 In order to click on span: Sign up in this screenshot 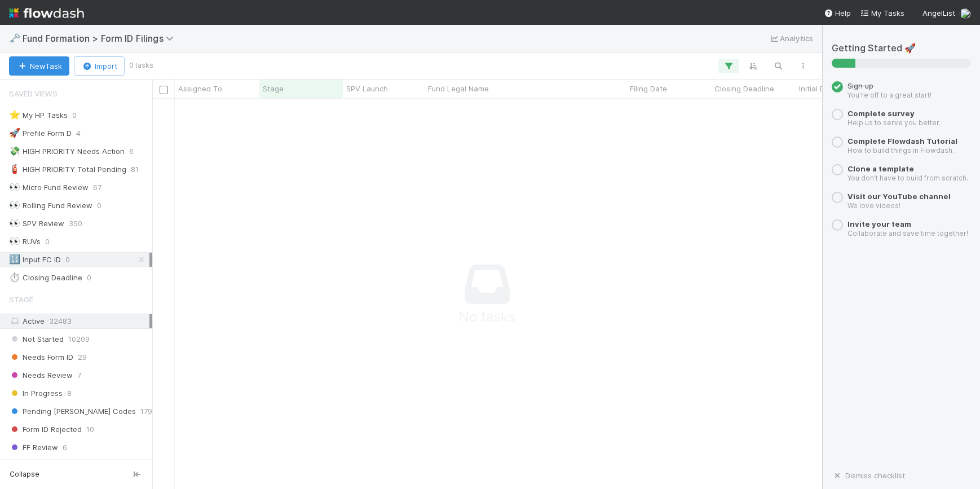, I will do `click(860, 86)`.